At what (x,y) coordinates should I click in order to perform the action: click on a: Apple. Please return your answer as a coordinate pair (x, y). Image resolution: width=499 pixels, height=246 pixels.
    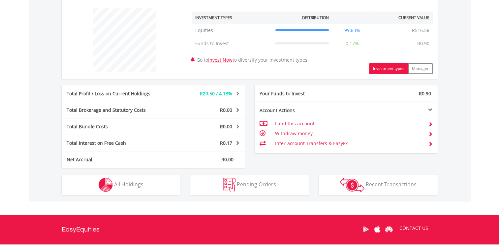
    Looking at the image, I should click on (377, 229).